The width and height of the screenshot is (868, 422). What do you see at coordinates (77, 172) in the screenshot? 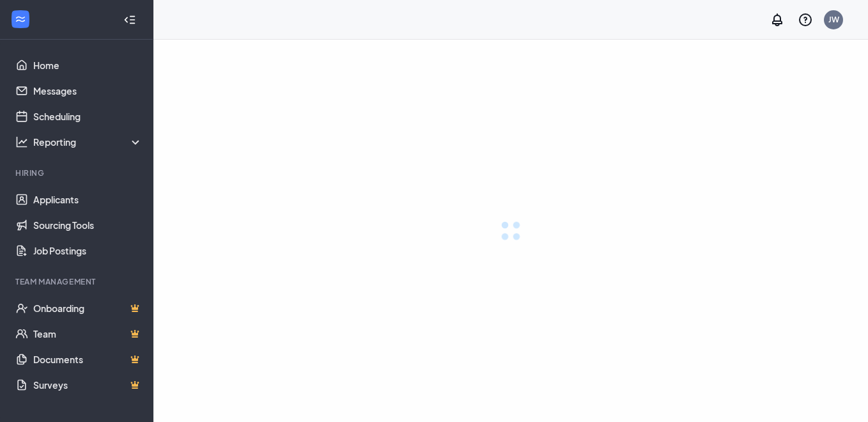
I see `div: Hiring` at bounding box center [77, 172].